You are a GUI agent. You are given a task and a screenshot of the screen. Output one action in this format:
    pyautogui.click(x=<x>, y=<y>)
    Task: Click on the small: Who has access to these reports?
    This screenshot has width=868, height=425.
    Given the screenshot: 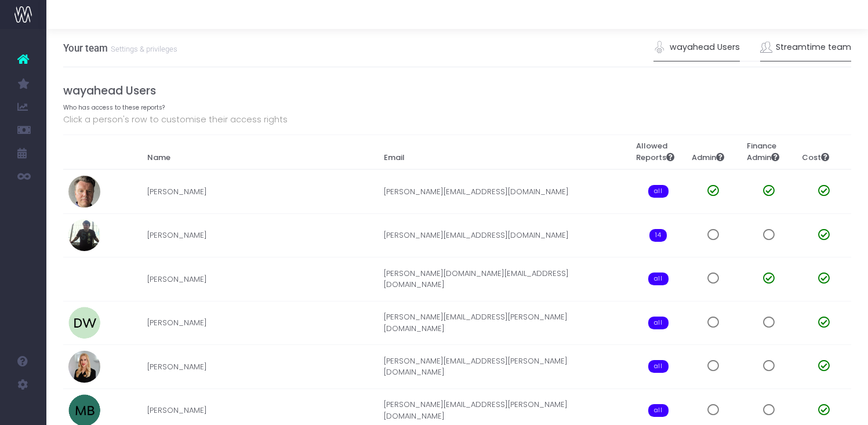 What is the action you would take?
    pyautogui.click(x=114, y=107)
    